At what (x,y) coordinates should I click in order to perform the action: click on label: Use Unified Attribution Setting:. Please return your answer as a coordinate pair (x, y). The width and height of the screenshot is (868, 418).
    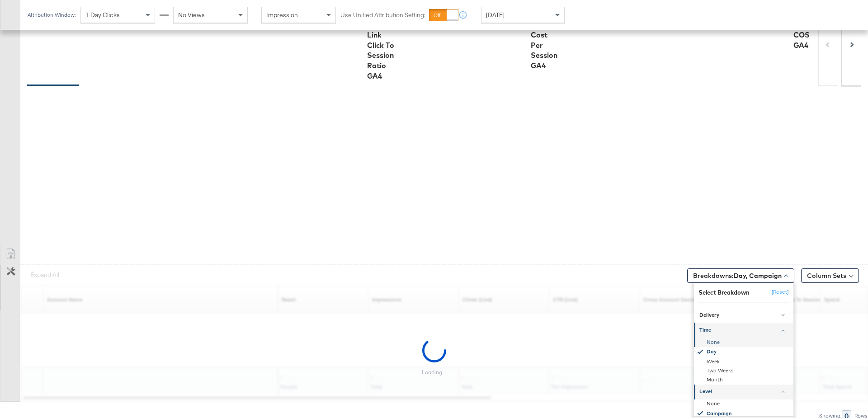
    Looking at the image, I should click on (382, 15).